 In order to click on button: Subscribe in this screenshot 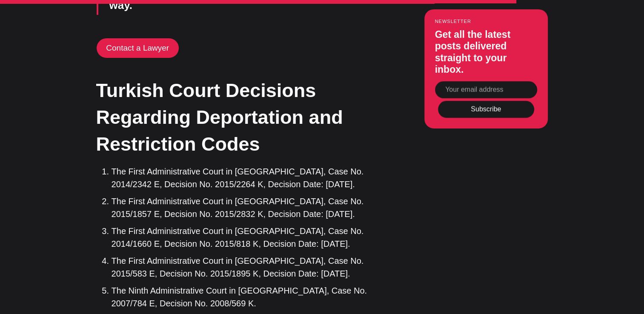, I will do `click(486, 109)`.